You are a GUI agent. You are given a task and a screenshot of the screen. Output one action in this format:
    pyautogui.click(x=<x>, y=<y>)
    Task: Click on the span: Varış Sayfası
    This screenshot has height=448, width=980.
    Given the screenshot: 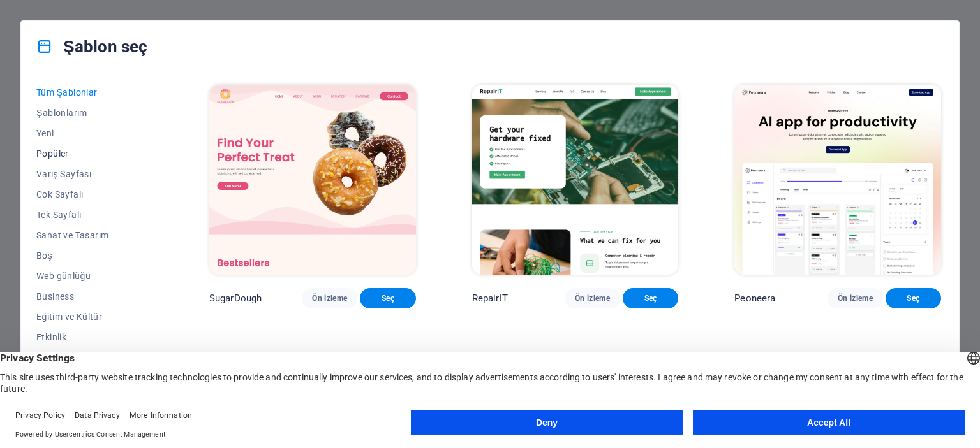 What is the action you would take?
    pyautogui.click(x=94, y=174)
    